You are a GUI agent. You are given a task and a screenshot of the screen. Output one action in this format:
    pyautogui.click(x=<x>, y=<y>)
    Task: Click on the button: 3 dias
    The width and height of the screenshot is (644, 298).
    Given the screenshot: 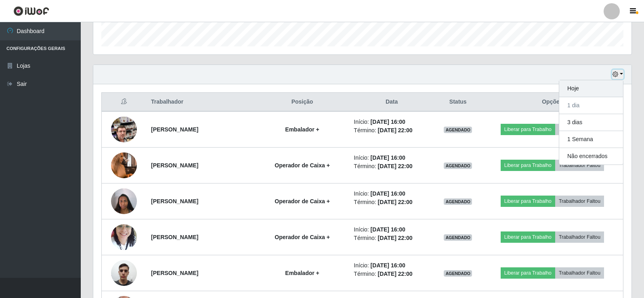 What is the action you would take?
    pyautogui.click(x=591, y=122)
    